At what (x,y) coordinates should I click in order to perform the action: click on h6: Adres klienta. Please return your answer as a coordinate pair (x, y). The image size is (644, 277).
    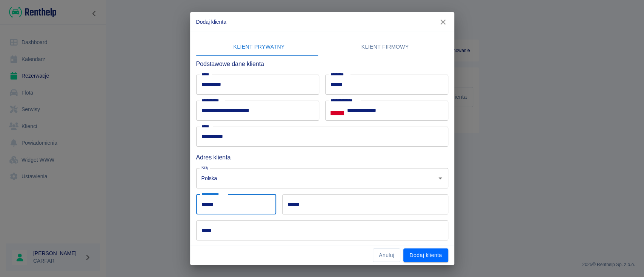
    Looking at the image, I should click on (322, 157).